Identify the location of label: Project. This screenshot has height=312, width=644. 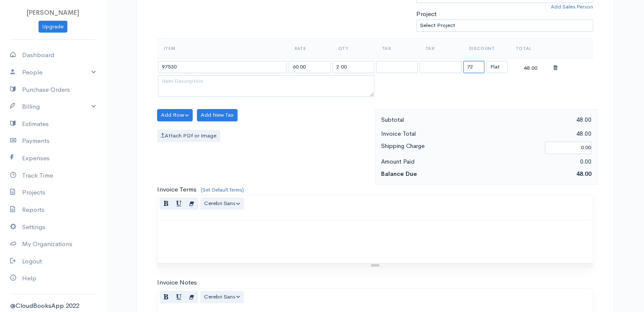
(426, 14).